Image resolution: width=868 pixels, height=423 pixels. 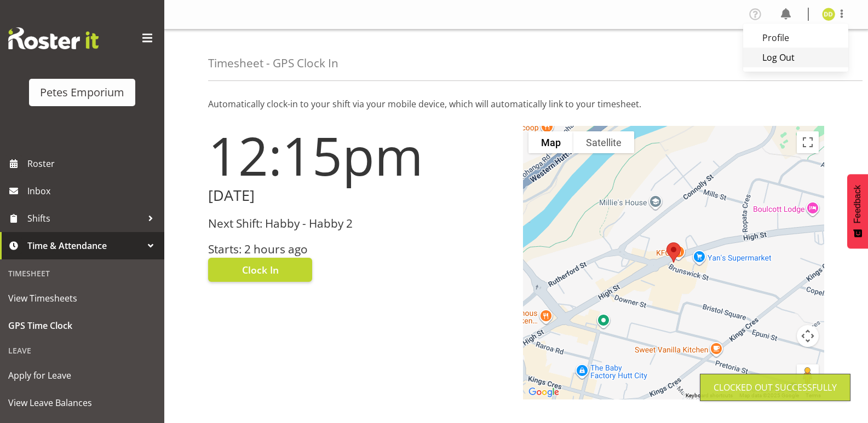 What do you see at coordinates (544, 393) in the screenshot?
I see `a: Open this area in Google Maps (opens a new window)` at bounding box center [544, 393].